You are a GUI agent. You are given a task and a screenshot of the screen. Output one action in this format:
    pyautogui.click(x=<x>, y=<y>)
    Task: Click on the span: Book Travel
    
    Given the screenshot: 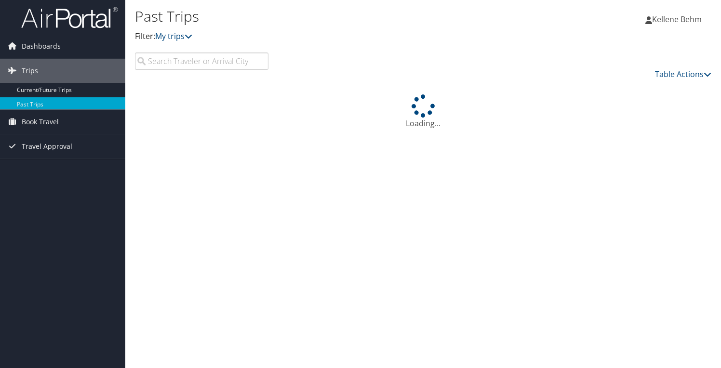 What is the action you would take?
    pyautogui.click(x=40, y=122)
    